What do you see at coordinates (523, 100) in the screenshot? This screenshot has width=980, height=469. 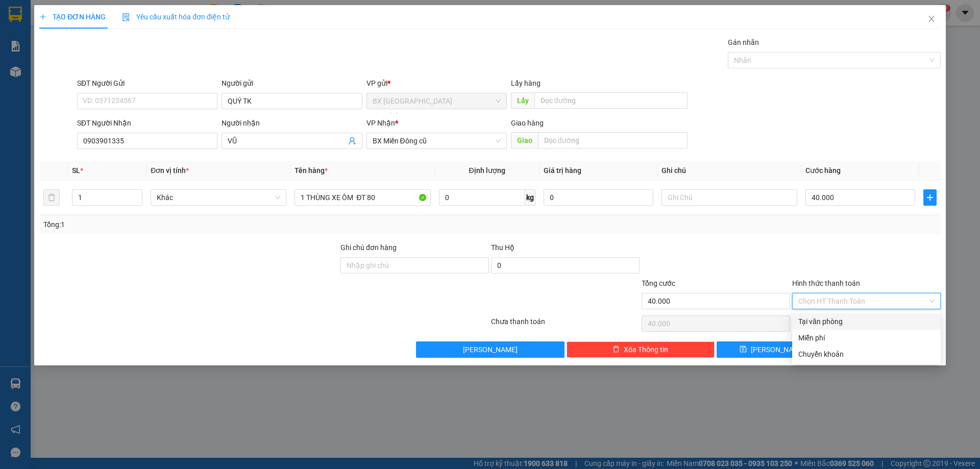 I see `span: Lấy` at bounding box center [523, 100].